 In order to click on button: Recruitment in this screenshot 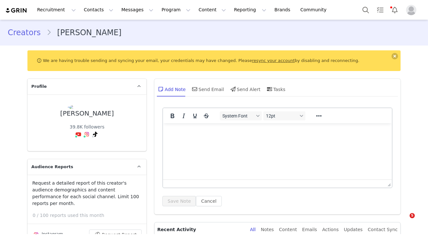, I will do `click(56, 10)`.